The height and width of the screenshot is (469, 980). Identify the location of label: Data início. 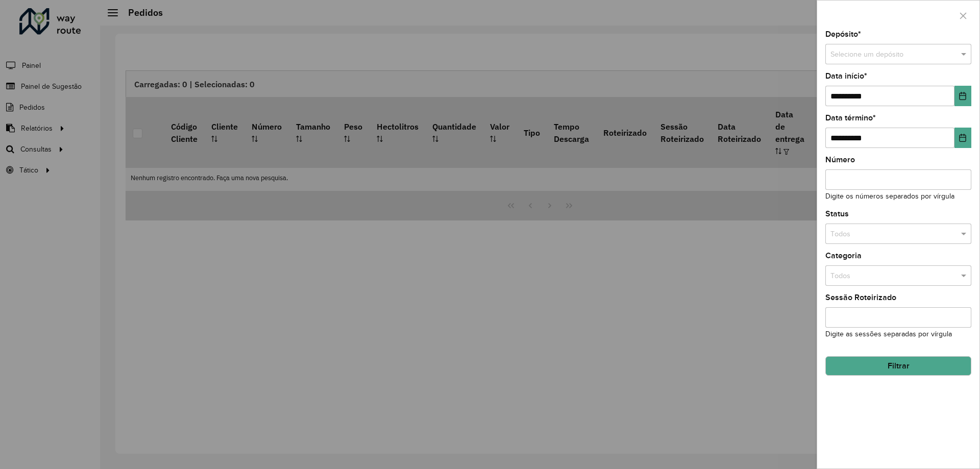
(846, 76).